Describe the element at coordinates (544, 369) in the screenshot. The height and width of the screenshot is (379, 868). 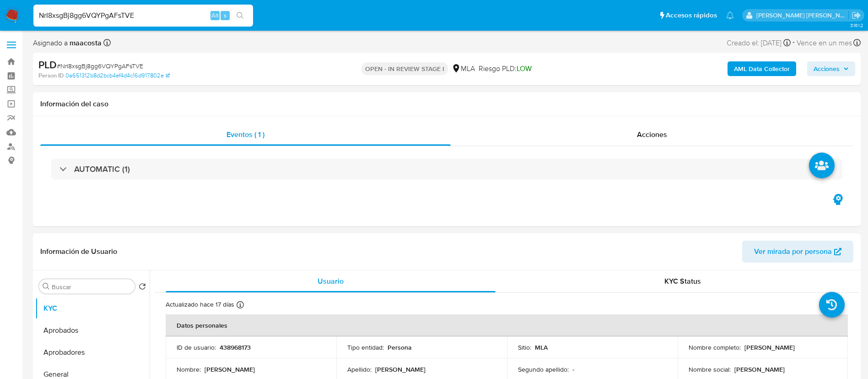
I see `p: Segundo apellido :` at that location.